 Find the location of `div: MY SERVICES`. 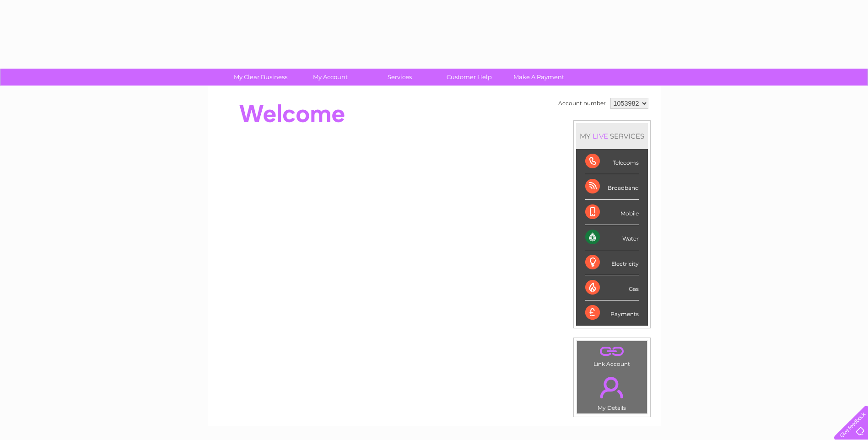

div: MY SERVICES is located at coordinates (612, 136).